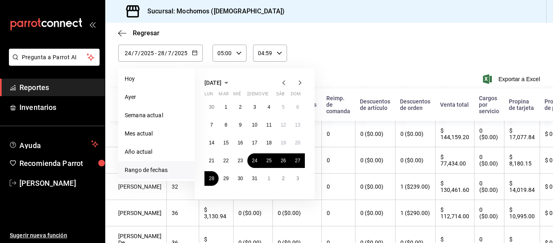 The image size is (553, 243). I want to click on abbr: 30 de junio de 2025, so click(211, 107).